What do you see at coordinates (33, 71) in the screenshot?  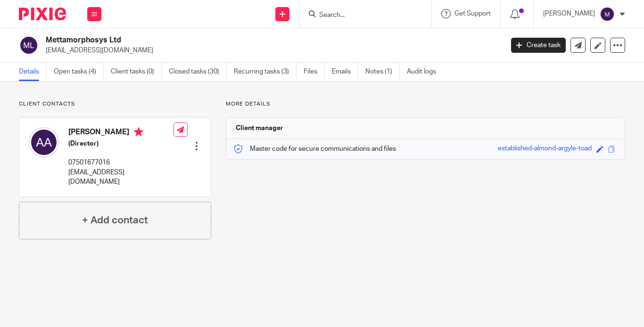 I see `a: Details` at bounding box center [33, 71].